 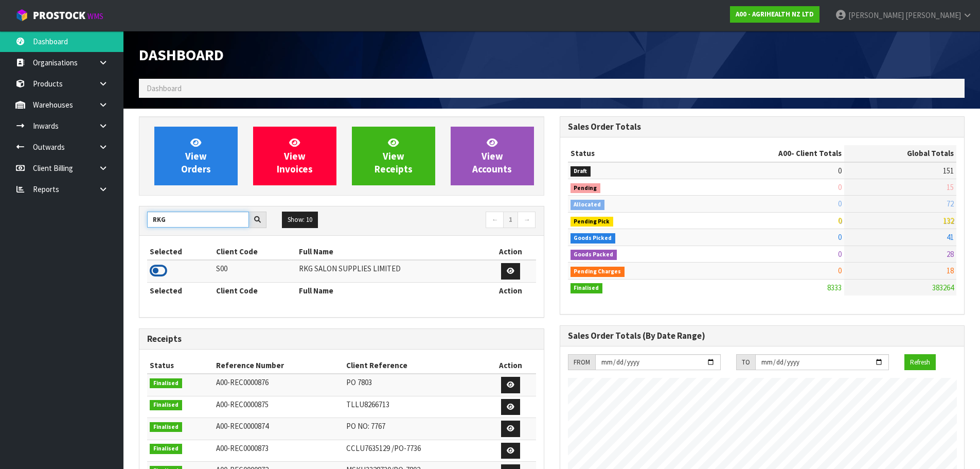 I want to click on strong: A00 - AGRIHEALTH NZ LTD, so click(x=774, y=14).